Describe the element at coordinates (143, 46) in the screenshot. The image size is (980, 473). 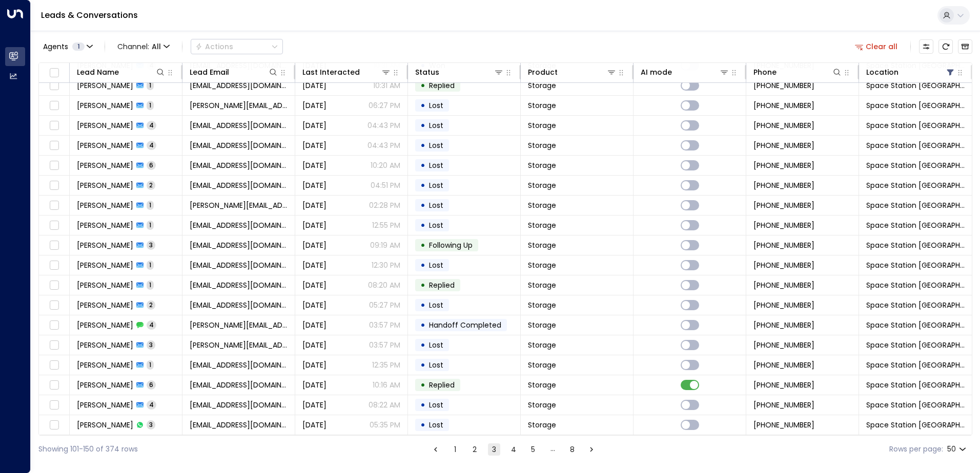
I see `span: Channel:` at that location.